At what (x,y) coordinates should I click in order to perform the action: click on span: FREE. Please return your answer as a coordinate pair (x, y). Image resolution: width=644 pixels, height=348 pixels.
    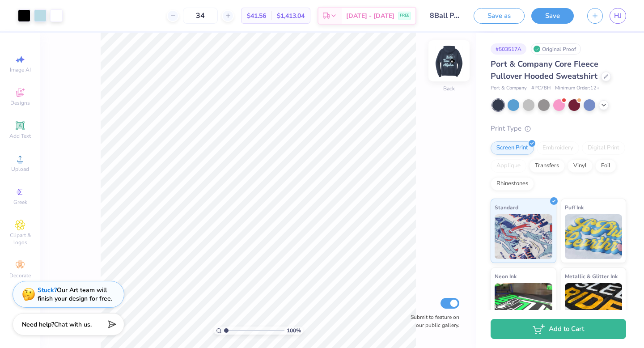
    Looking at the image, I should click on (404, 15).